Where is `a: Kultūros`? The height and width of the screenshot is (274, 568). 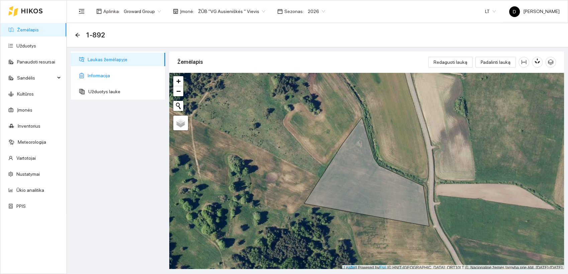 a: Kultūros is located at coordinates (25, 94).